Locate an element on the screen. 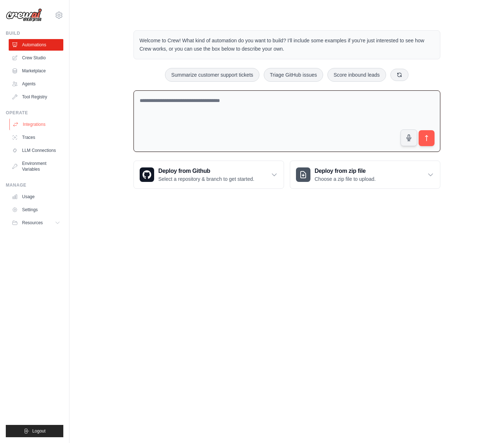  a: Traces is located at coordinates (36, 137).